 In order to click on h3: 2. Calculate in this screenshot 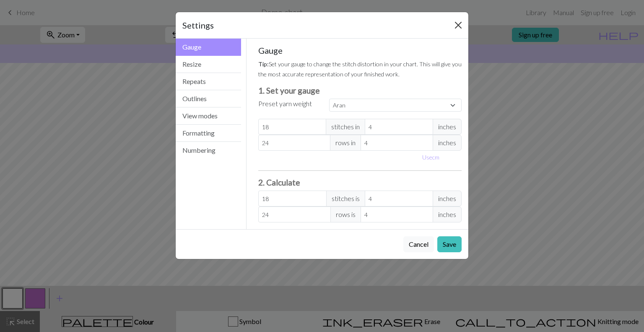, I will do `click(360, 182)`.